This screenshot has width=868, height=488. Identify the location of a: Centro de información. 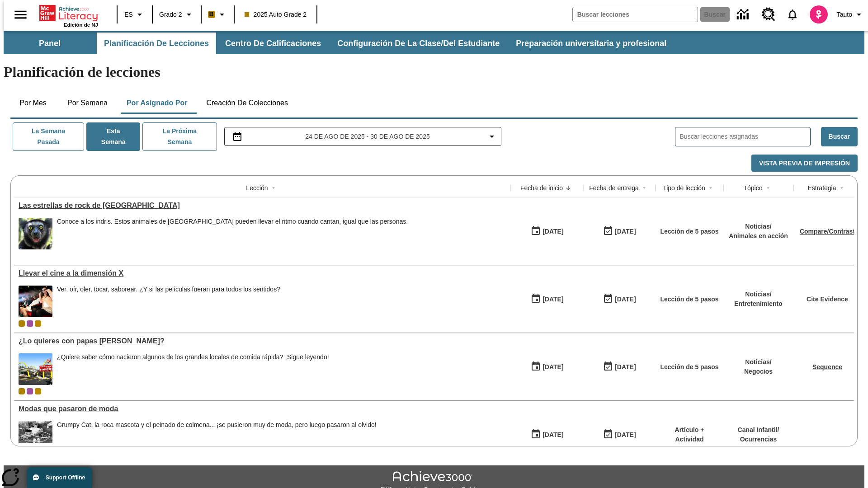
(744, 14).